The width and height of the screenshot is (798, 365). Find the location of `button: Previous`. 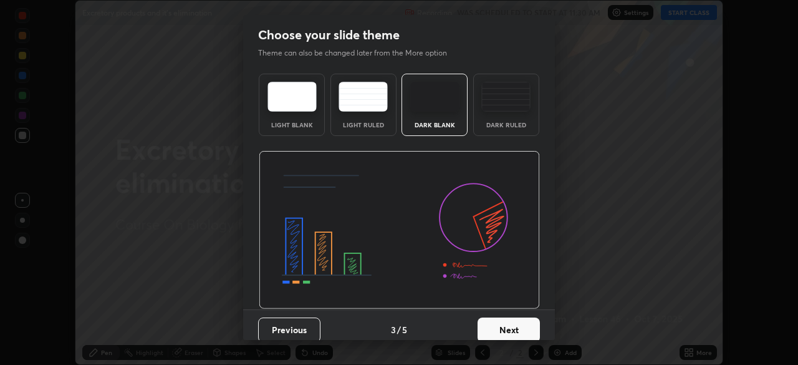

button: Previous is located at coordinates (289, 330).